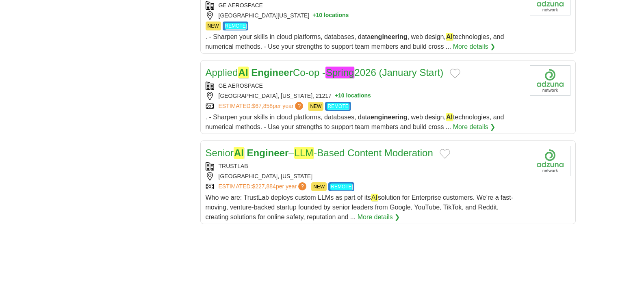  I want to click on span: Who we are: TrustLab deploys custom LLMs as part of its solution for Enterprise customers. We’re ..., so click(359, 207).